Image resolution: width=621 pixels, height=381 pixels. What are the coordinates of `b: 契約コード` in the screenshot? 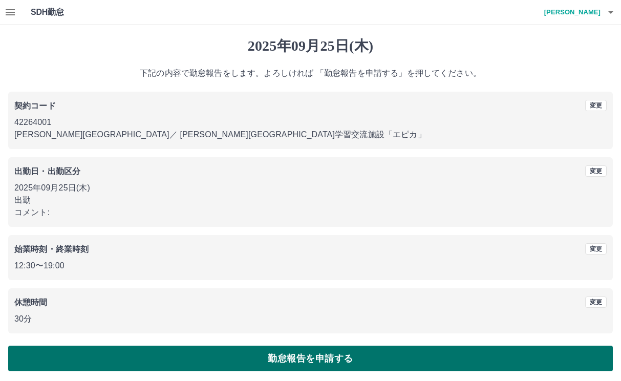 It's located at (35, 105).